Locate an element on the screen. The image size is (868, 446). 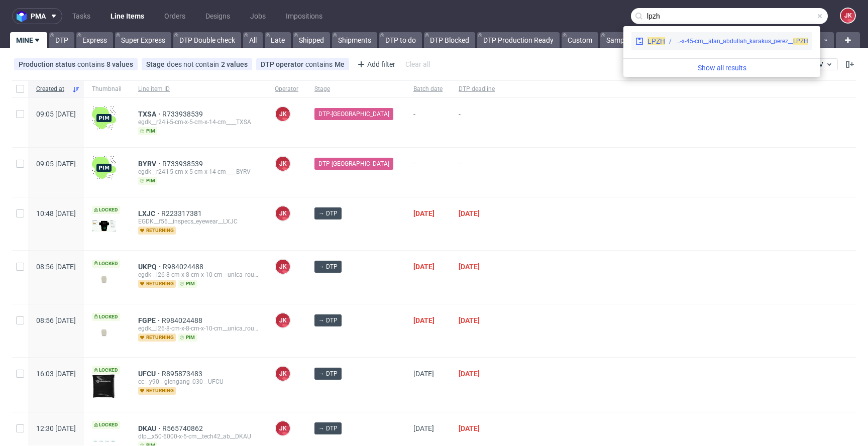
span: DKAU is located at coordinates (150, 428).